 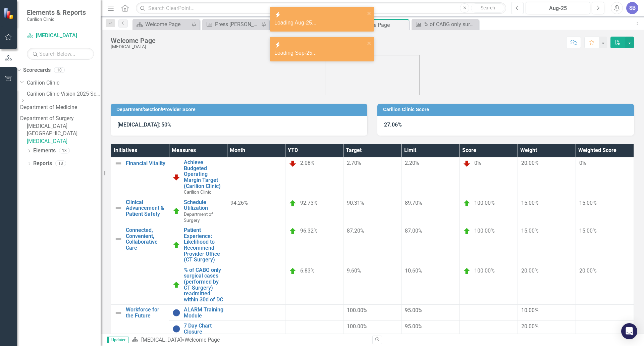 What do you see at coordinates (203, 312) in the screenshot?
I see `a: ALARM Training Module` at bounding box center [203, 312].